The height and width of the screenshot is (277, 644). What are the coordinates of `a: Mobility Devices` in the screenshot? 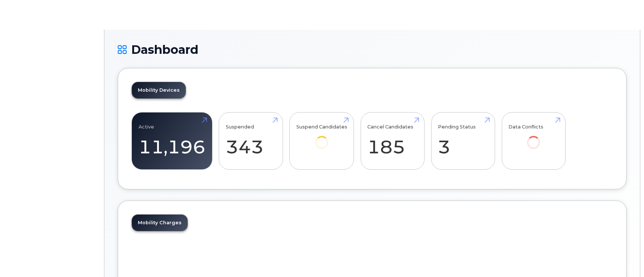 It's located at (158, 90).